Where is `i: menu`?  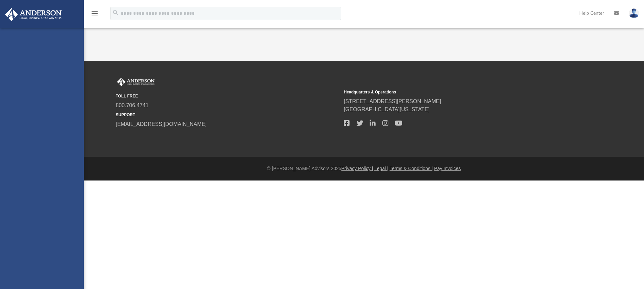 i: menu is located at coordinates (95, 13).